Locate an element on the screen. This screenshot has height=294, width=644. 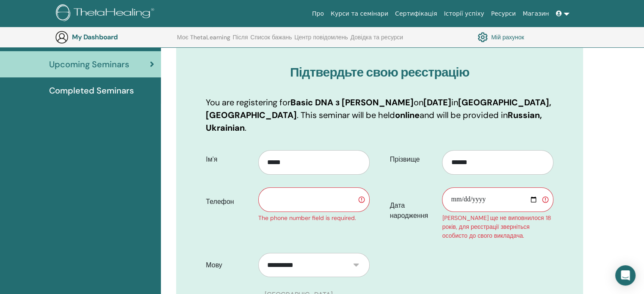
a: Ресурси is located at coordinates (503, 14).